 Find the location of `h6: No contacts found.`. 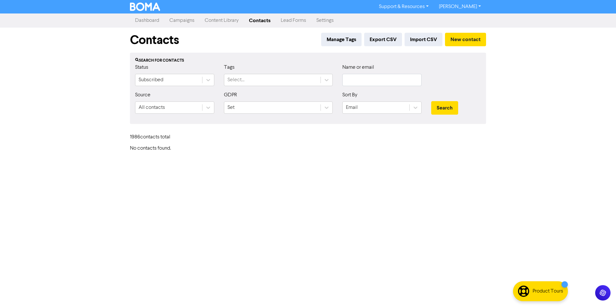

h6: No contacts found. is located at coordinates (308, 148).